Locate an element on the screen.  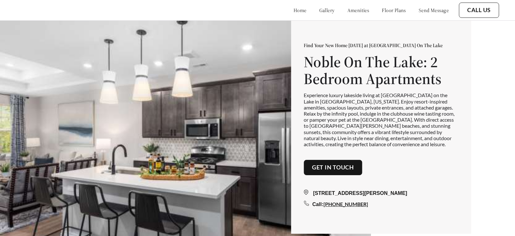
a: home is located at coordinates (300, 10).